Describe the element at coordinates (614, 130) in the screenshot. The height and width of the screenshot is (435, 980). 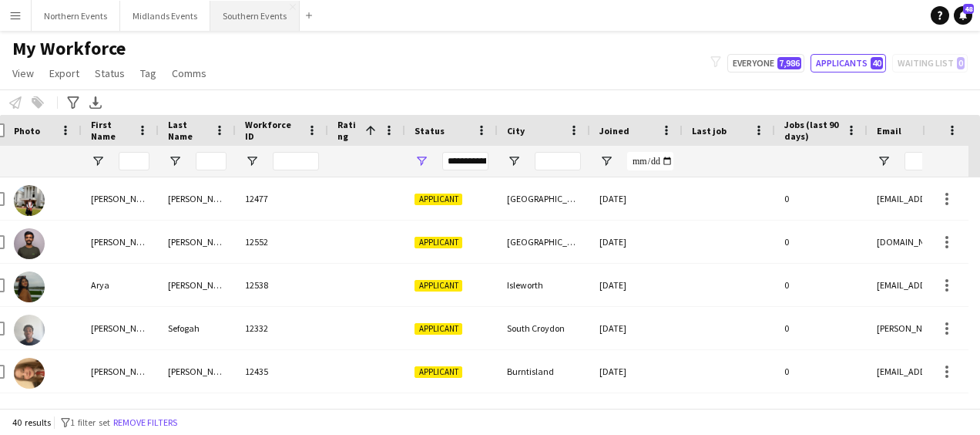
I see `span: Joined` at that location.